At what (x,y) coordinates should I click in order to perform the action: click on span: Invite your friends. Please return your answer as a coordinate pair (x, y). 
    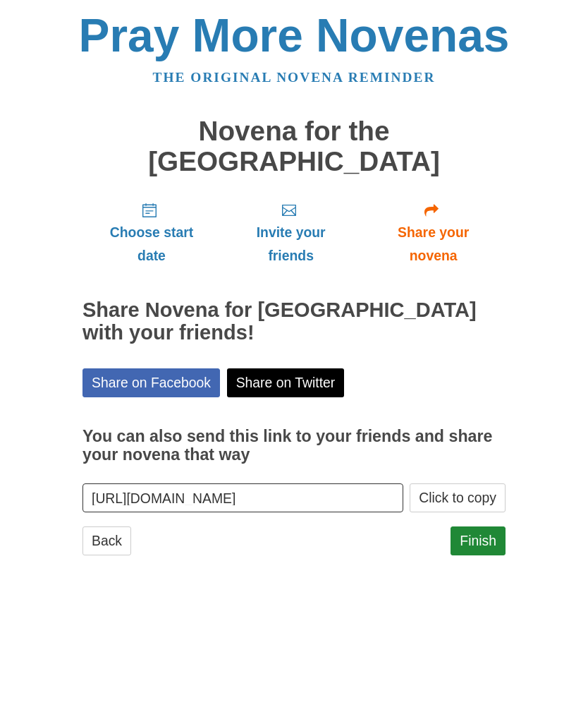
    Looking at the image, I should click on (291, 245).